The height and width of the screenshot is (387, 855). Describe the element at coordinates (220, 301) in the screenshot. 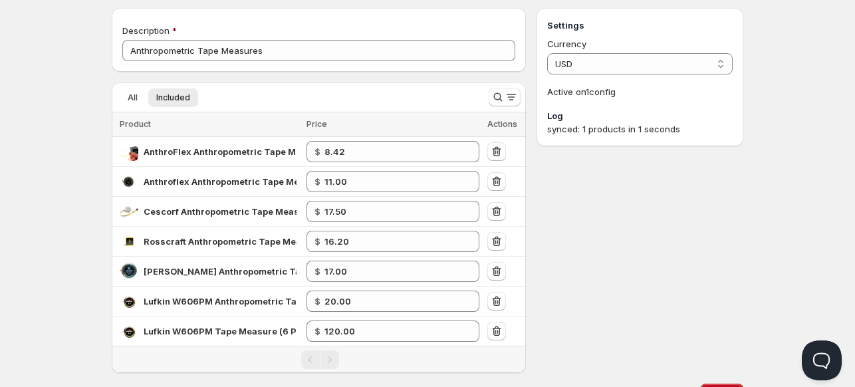

I see `div: Lufkin W606PM Anthropometric Tape Measure` at that location.